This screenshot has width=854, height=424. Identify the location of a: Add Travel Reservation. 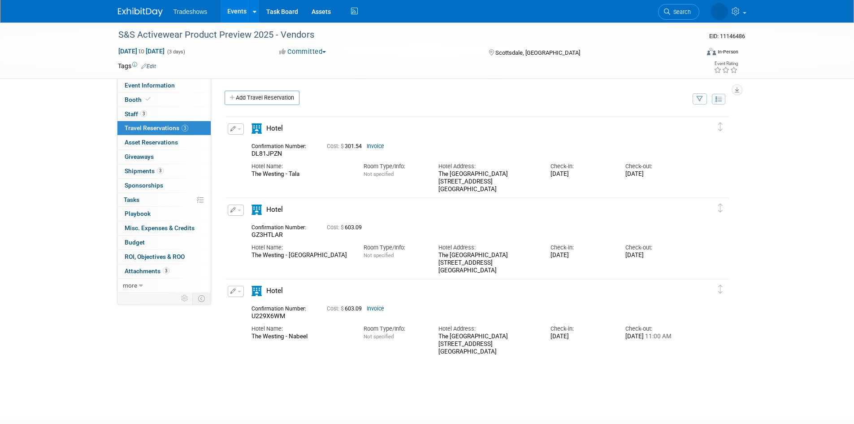
(262, 98).